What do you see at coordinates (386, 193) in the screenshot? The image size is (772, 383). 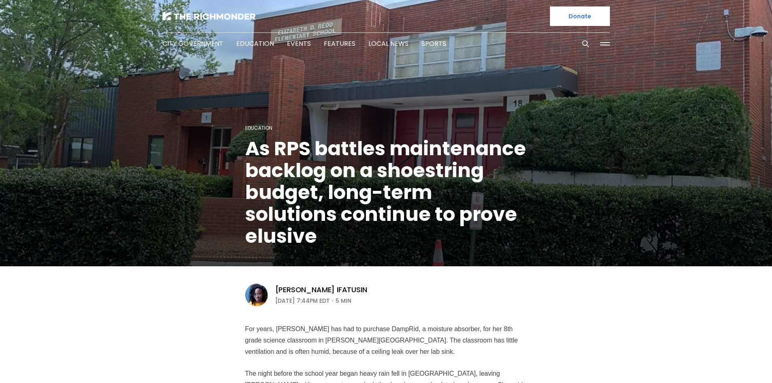 I see `h1: As RPS battles maintenance backlog on a shoestring budget, long-term solutions continue to prove ...` at bounding box center [386, 193].